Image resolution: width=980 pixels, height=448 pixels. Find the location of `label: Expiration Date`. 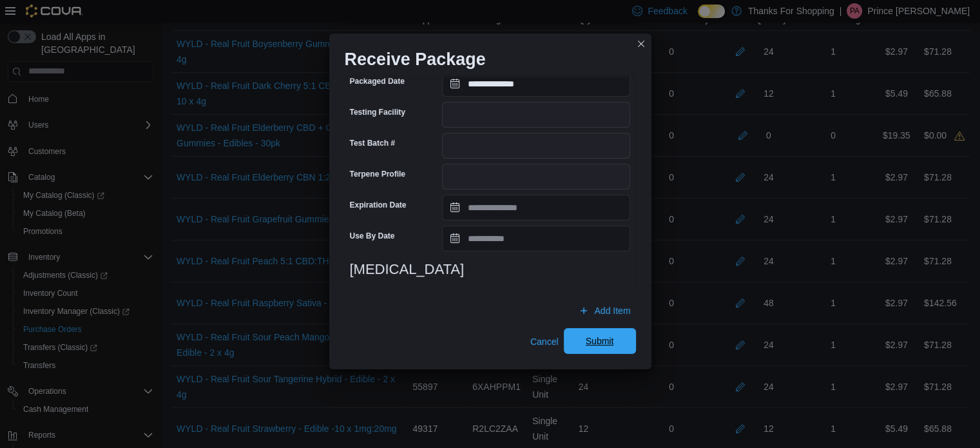

label: Expiration Date is located at coordinates (378, 205).